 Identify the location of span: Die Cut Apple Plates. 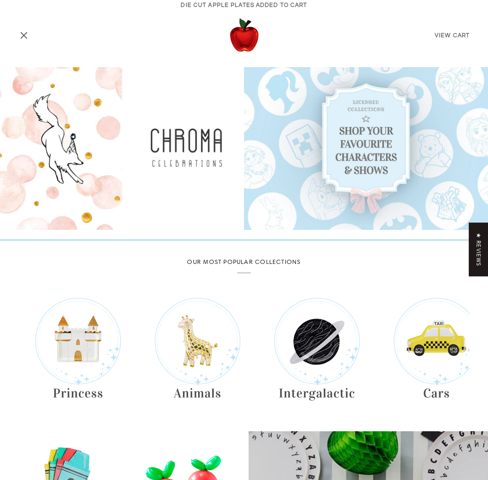
(217, 5).